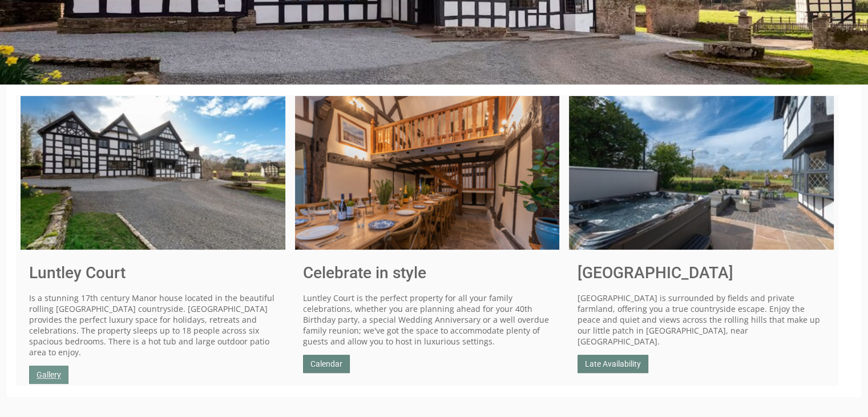 This screenshot has height=417, width=868. What do you see at coordinates (152, 172) in the screenshot?
I see `img: thumbnail_9.full.jpg` at bounding box center [152, 172].